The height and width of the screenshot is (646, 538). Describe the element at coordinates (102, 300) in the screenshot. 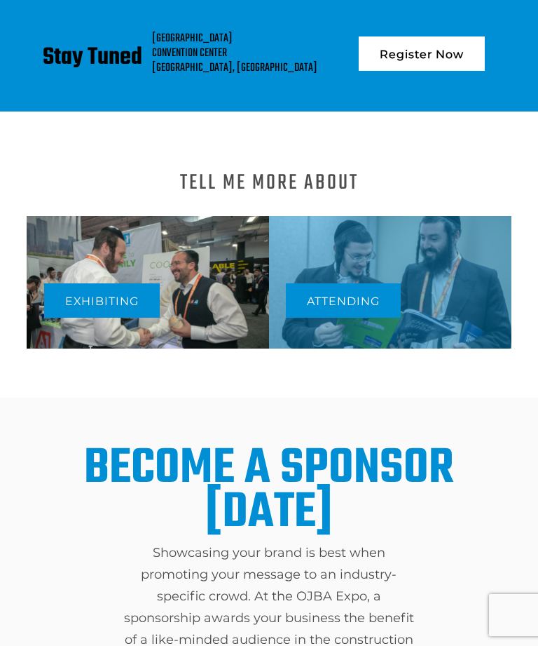

I see `a: Exhibiting` at that location.